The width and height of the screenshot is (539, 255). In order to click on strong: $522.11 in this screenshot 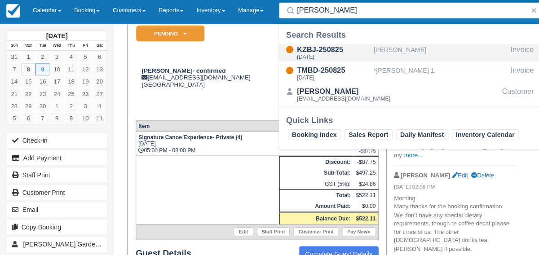, I will do `click(360, 219)`.